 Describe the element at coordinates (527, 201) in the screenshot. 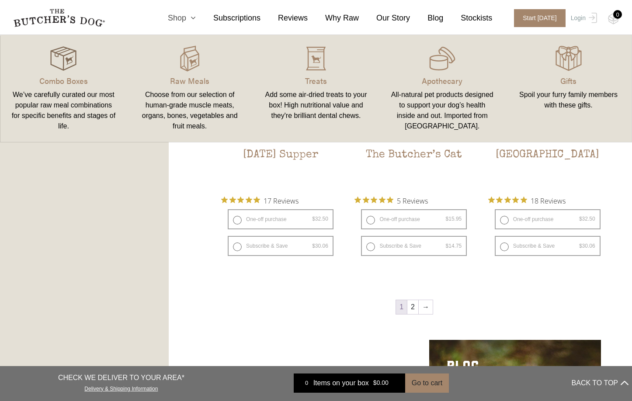

I see `button: Rated 4.9 out of 5 stars from 18 reviews. Jump to reviews.` at that location.